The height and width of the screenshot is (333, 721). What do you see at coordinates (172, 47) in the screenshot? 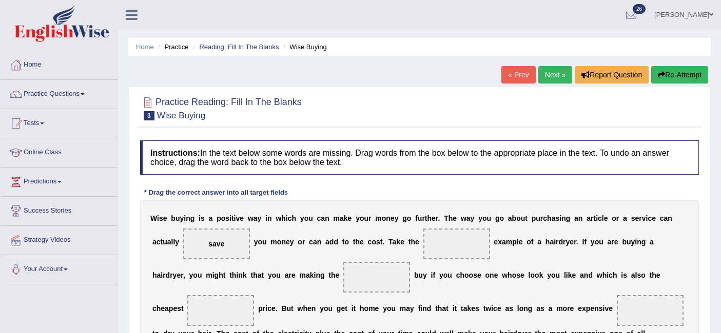
I see `li: Practice` at bounding box center [172, 47].